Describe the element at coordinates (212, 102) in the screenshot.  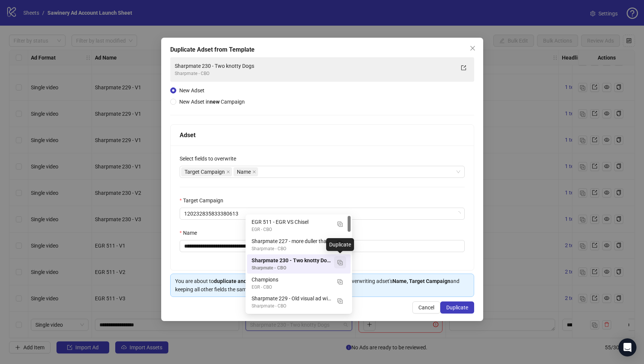
I see `span: New Adset in Campaign` at that location.